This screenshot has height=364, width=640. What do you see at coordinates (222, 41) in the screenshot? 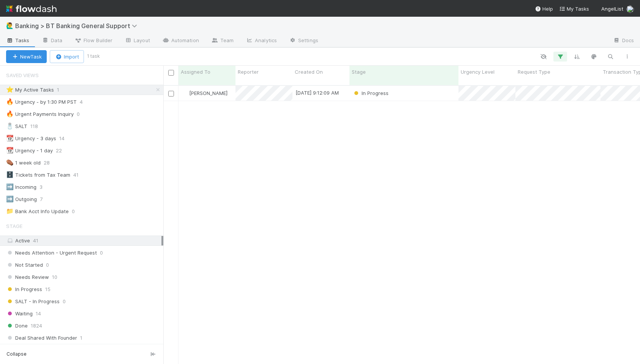
I see `a: Team` at bounding box center [222, 41].